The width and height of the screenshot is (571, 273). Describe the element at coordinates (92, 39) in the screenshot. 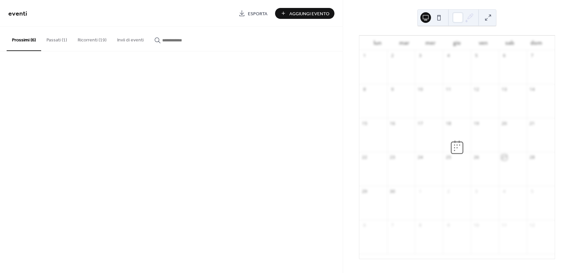

I see `button: Ricorrenti (19)` at that location.